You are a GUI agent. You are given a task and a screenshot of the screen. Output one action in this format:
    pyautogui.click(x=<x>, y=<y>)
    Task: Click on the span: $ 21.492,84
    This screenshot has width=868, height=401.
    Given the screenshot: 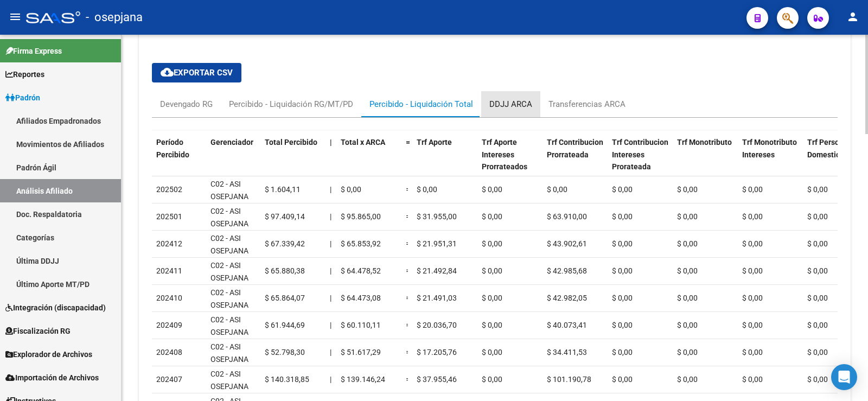 What is the action you would take?
    pyautogui.click(x=437, y=271)
    